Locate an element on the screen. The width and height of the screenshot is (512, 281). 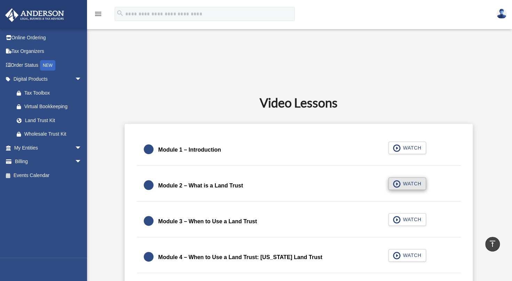
img: Anderson Advisors Platinum Portal is located at coordinates (34, 15).